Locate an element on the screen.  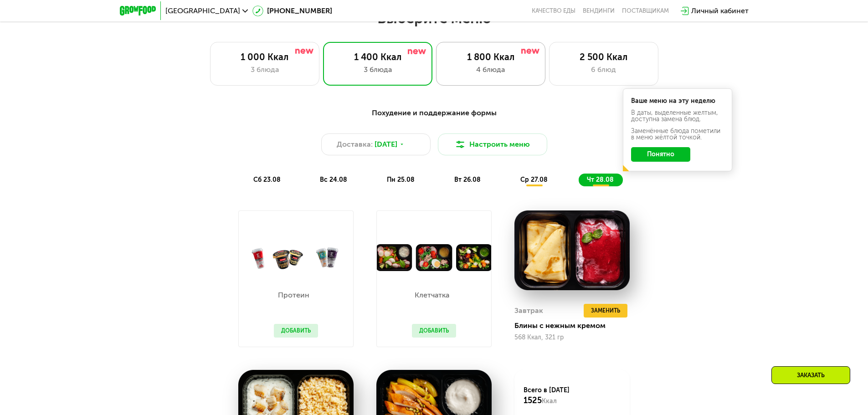
span: Доставка: is located at coordinates (354, 144).